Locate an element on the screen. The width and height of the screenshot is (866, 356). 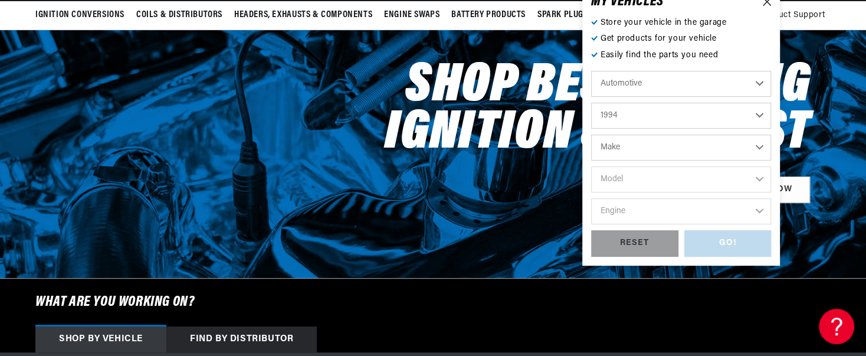
p: Store your vehicle in the garage is located at coordinates (681, 23).